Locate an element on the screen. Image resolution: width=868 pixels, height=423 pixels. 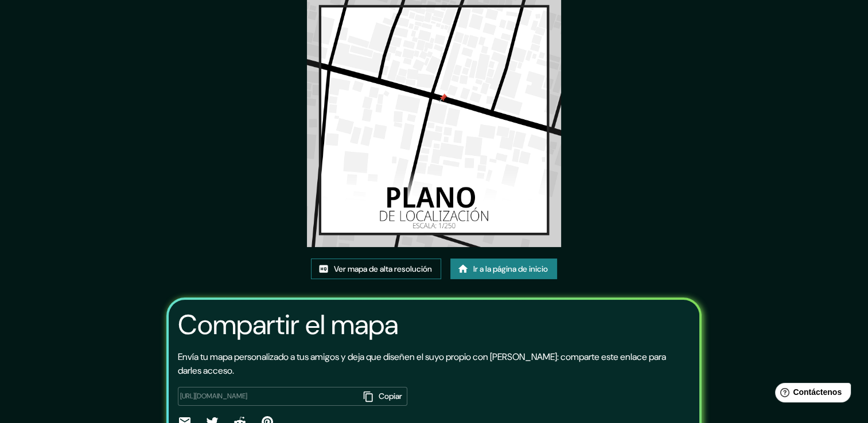
a: Ir a la página de inicio is located at coordinates (504, 269).